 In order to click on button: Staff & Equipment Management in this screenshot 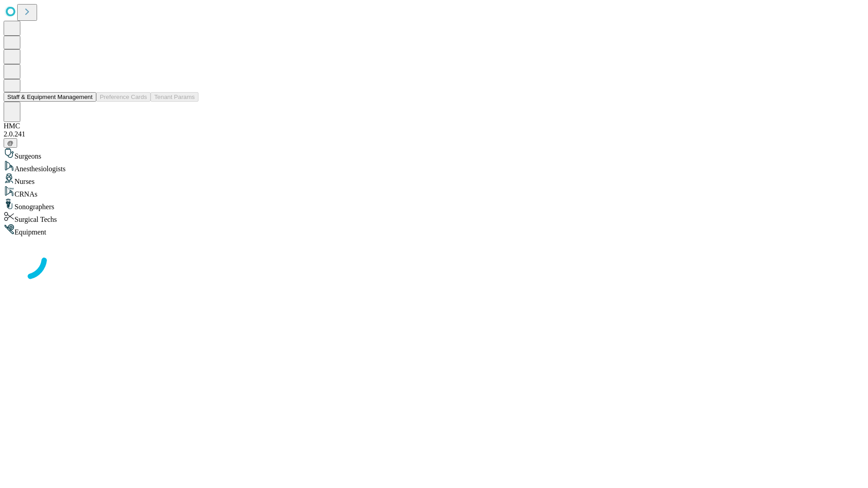, I will do `click(49, 97)`.